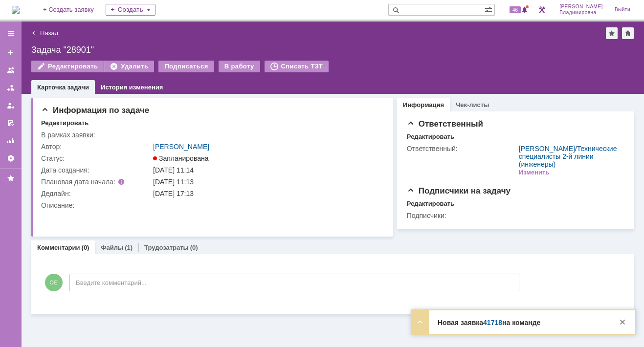 Image resolution: width=644 pixels, height=347 pixels. What do you see at coordinates (11, 123) in the screenshot?
I see `a: Мои согласования` at bounding box center [11, 123].